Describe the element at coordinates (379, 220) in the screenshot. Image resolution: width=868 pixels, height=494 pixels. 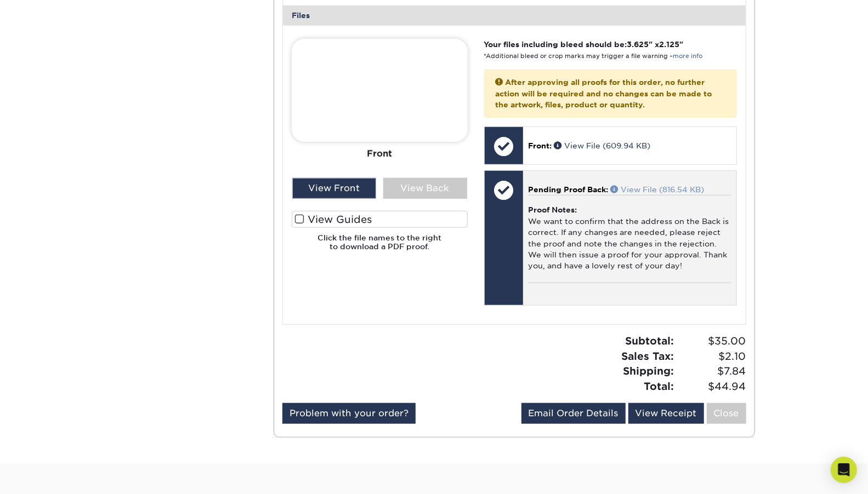
I see `label: View Guides` at that location.